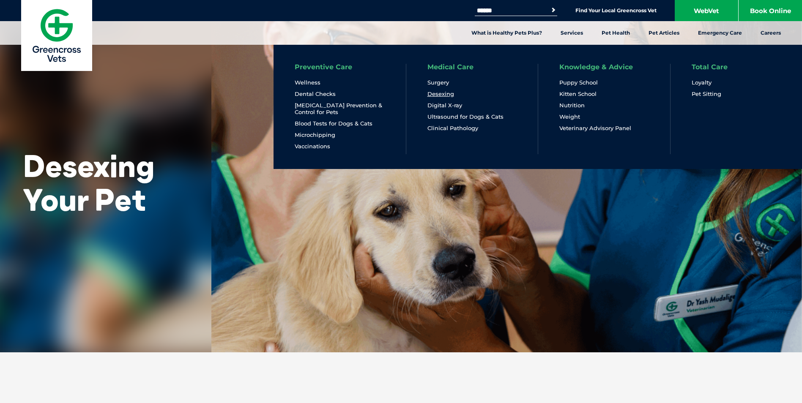  Describe the element at coordinates (444, 105) in the screenshot. I see `a: Digital X-ray` at that location.